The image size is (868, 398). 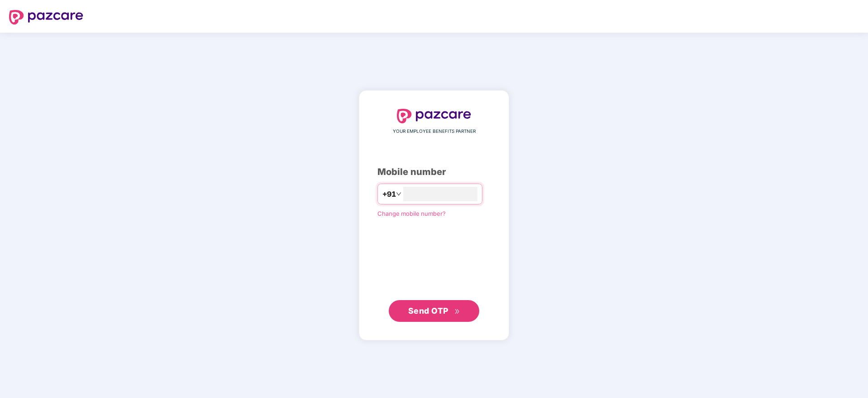 I want to click on span: YOUR EMPLOYEE BENEFITS PARTNER, so click(x=434, y=131).